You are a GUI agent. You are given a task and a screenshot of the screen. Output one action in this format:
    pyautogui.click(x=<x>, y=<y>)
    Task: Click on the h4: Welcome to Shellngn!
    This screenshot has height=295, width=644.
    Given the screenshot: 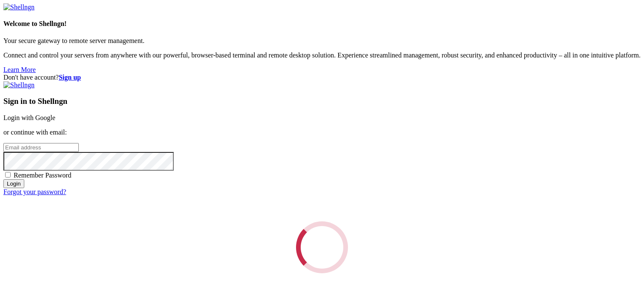 What is the action you would take?
    pyautogui.click(x=322, y=24)
    